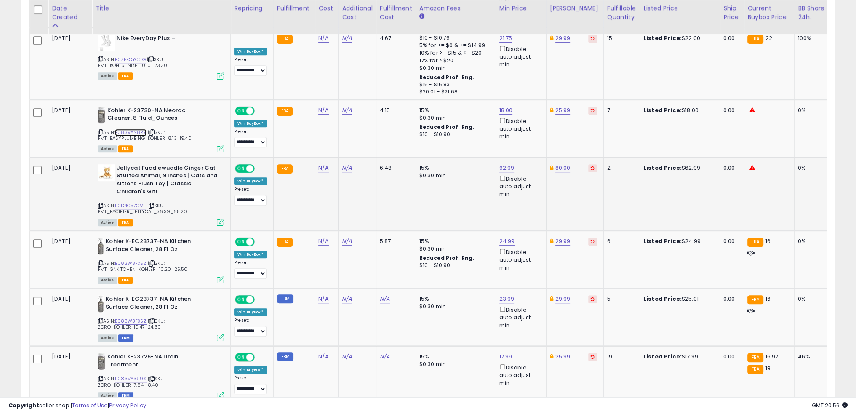  I want to click on div: $10 - $10.76, so click(454, 38).